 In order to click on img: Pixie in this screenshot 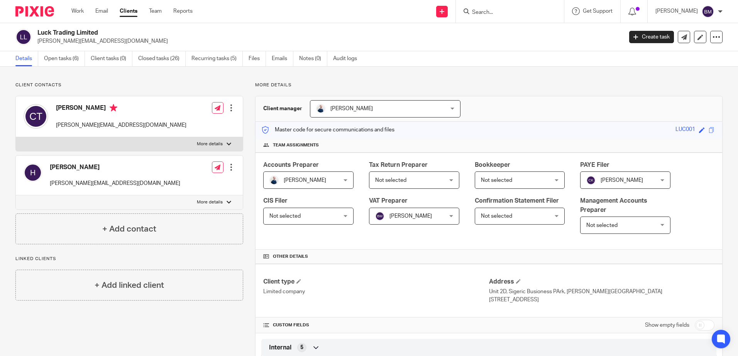, I will do `click(35, 11)`.